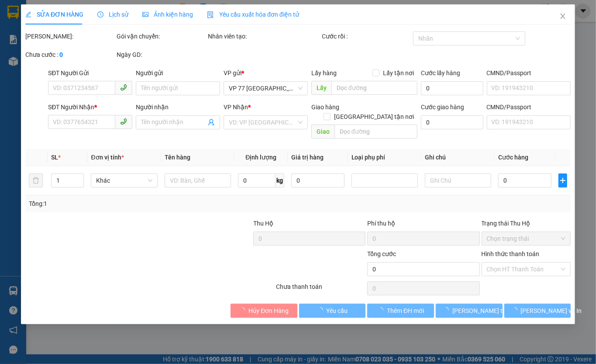  Describe the element at coordinates (168, 14) in the screenshot. I see `span: Ảnh kiện hàng` at that location.